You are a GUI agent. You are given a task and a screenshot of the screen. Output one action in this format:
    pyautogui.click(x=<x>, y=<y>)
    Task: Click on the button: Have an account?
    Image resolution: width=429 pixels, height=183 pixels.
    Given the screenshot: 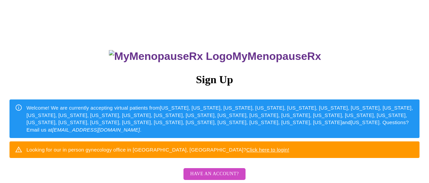 What is the action you would take?
    pyautogui.click(x=214, y=174)
    